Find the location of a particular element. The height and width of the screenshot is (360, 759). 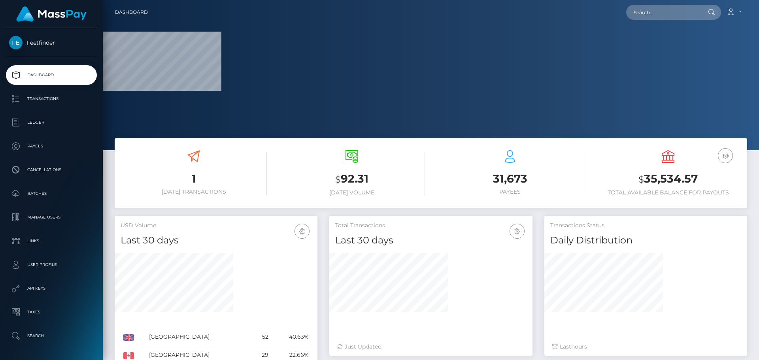

img: MassPay Logo is located at coordinates (51, 14).